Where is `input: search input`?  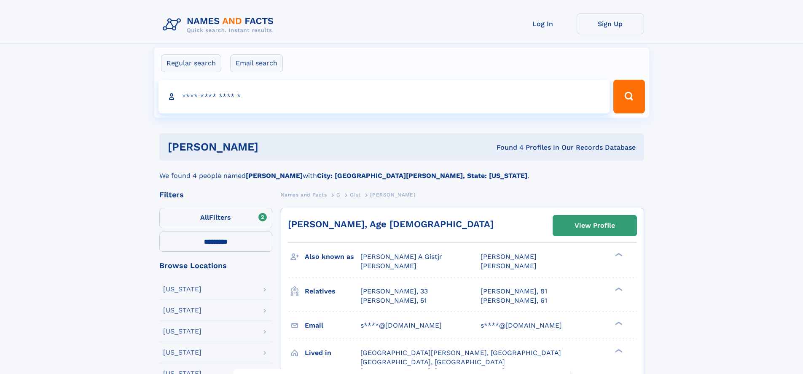
input: search input is located at coordinates (384, 97).